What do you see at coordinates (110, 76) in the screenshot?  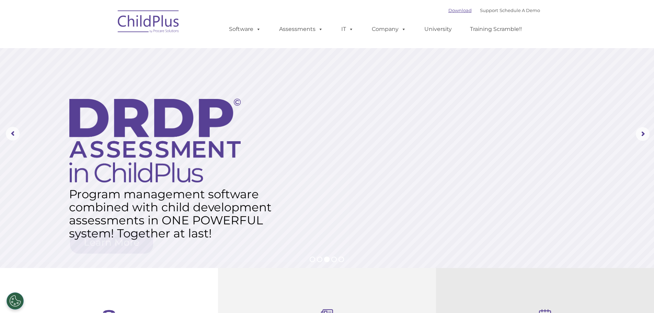 I see `span: Phone number` at bounding box center [110, 76].